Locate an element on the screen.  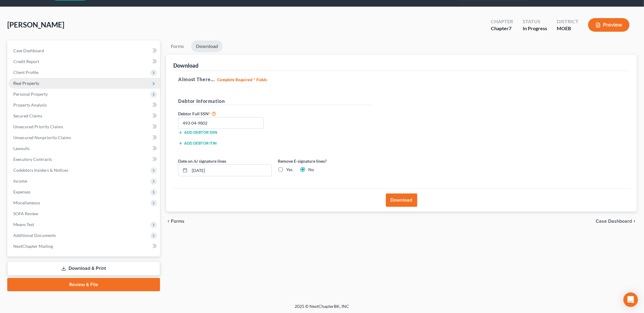
h5: Almost There... is located at coordinates (402, 79).